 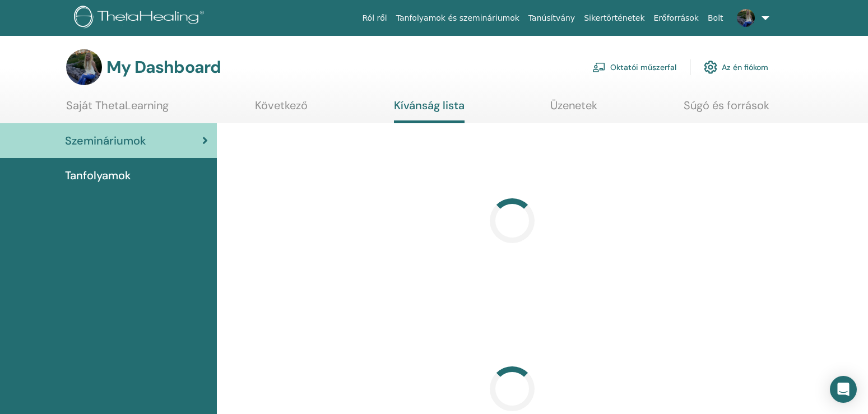 I want to click on a: Az én fiókom, so click(x=736, y=67).